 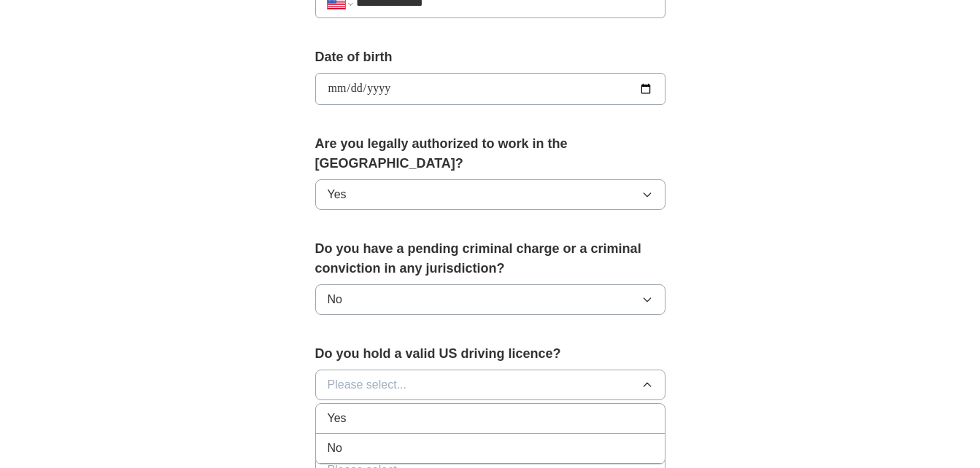 What do you see at coordinates (490, 300) in the screenshot?
I see `button: No` at bounding box center [490, 300].